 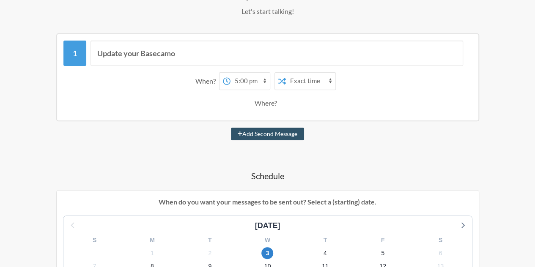 I want to click on p: Let's start talking!, so click(x=267, y=11).